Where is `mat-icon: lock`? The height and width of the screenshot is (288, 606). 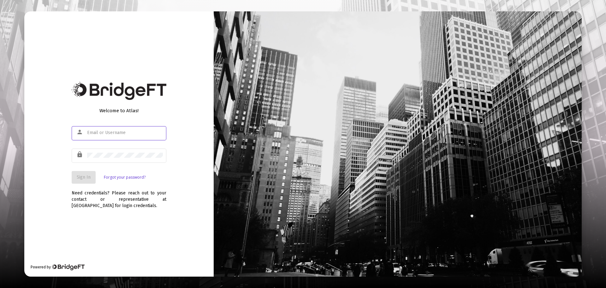
mat-icon: lock is located at coordinates (80, 154).